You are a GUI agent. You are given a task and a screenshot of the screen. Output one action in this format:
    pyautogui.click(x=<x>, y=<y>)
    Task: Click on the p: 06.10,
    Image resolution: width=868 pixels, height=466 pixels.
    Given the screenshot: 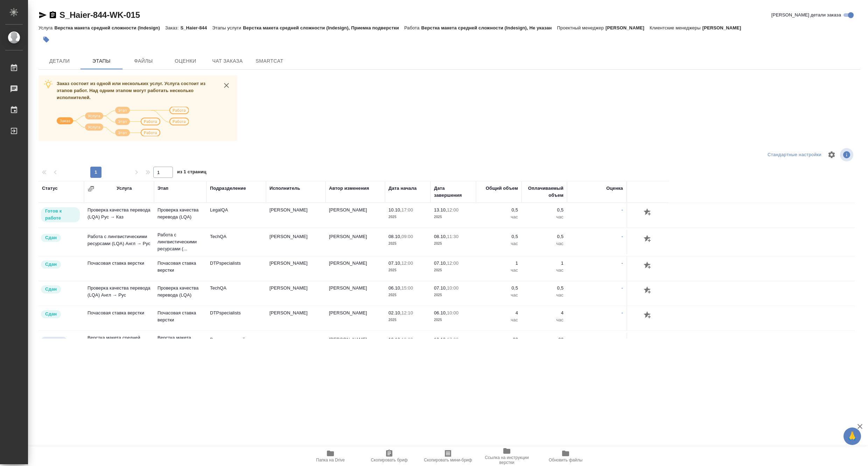 What is the action you would take?
    pyautogui.click(x=395, y=288)
    